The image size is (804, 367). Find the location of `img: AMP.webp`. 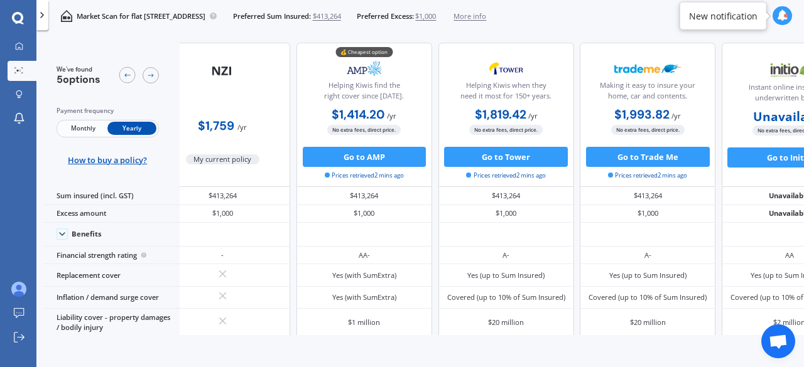

img: AMP.webp is located at coordinates (364, 68).